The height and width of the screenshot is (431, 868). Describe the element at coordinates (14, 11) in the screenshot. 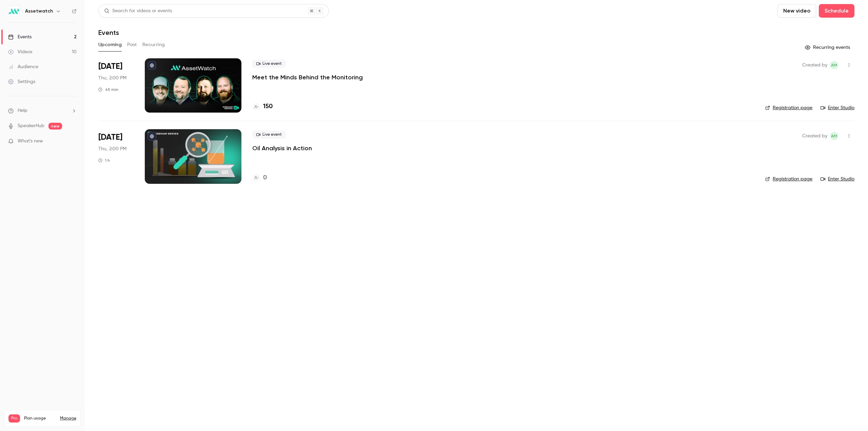

I see `img: Assetwatch` at that location.